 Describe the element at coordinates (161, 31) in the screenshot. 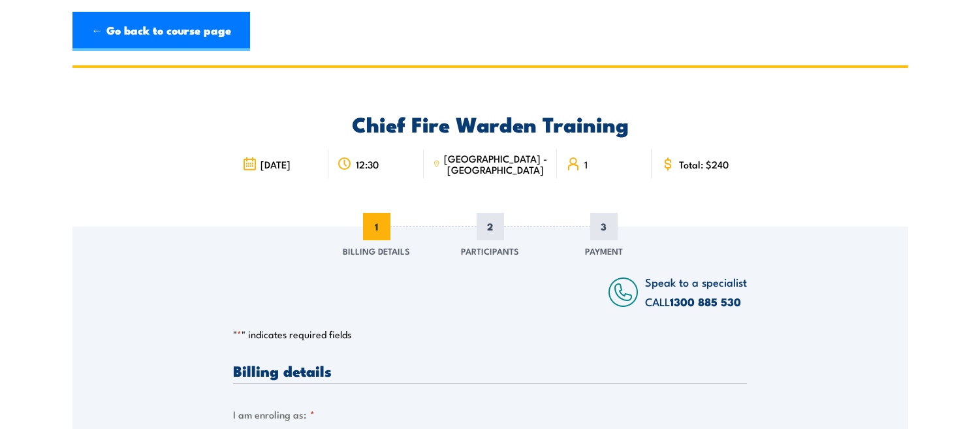

I see `a: ← Go back to course page` at that location.